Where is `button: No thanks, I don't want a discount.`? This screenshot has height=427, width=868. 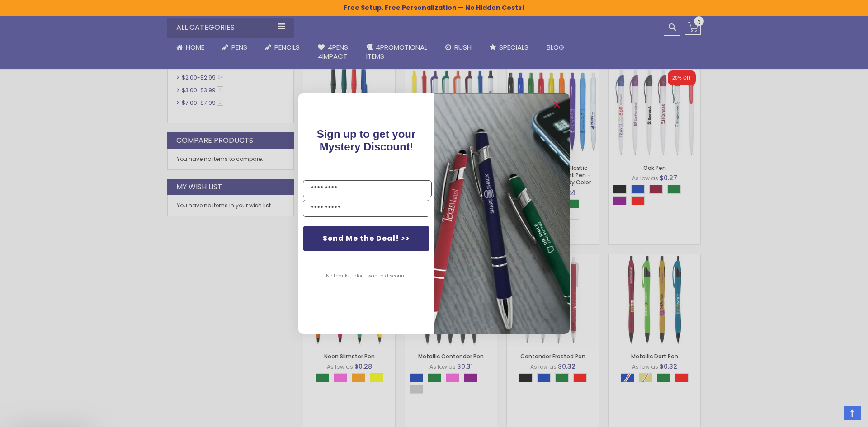
button: No thanks, I don't want a discount. is located at coordinates (367, 276).